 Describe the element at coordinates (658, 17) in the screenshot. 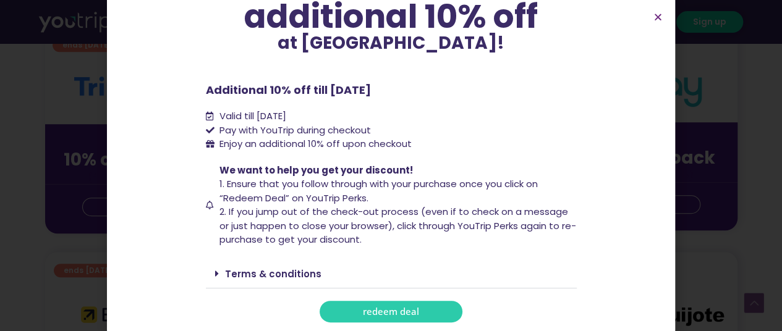

I see `a: Close` at that location.